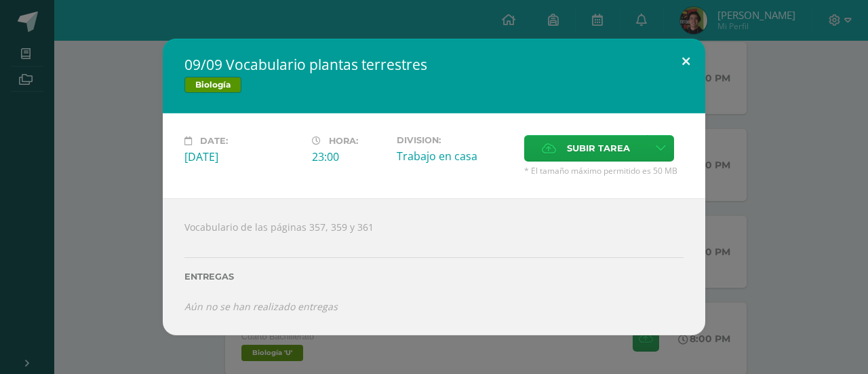  What do you see at coordinates (455, 156) in the screenshot?
I see `div: Trabajo en casa` at bounding box center [455, 156].